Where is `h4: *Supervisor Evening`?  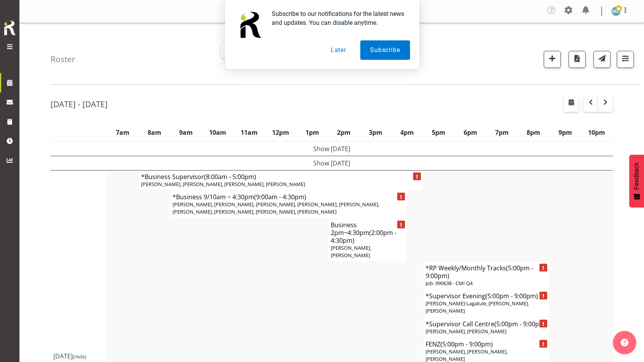 h4: *Supervisor Evening is located at coordinates (487, 296).